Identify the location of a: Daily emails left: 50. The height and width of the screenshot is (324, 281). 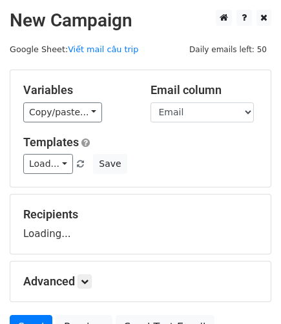
(228, 49).